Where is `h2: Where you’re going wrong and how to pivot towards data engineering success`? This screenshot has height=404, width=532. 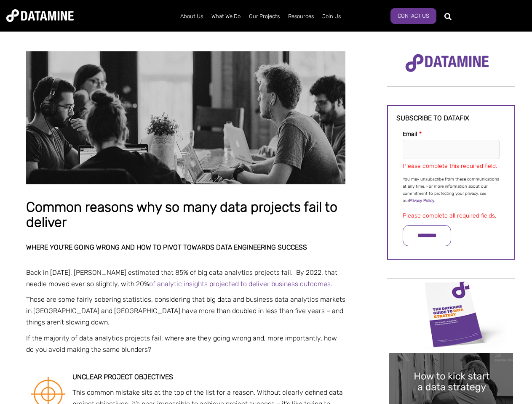
h2: Where you’re going wrong and how to pivot towards data engineering success is located at coordinates (186, 247).